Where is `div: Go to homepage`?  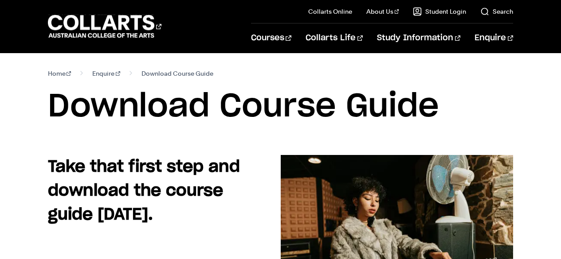
div: Go to homepage is located at coordinates (105, 26).